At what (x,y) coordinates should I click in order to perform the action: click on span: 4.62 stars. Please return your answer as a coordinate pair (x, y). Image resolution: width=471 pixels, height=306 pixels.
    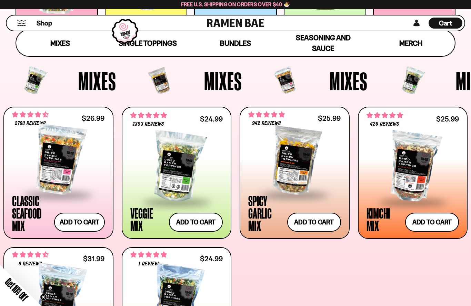
    Looking at the image, I should click on (30, 255).